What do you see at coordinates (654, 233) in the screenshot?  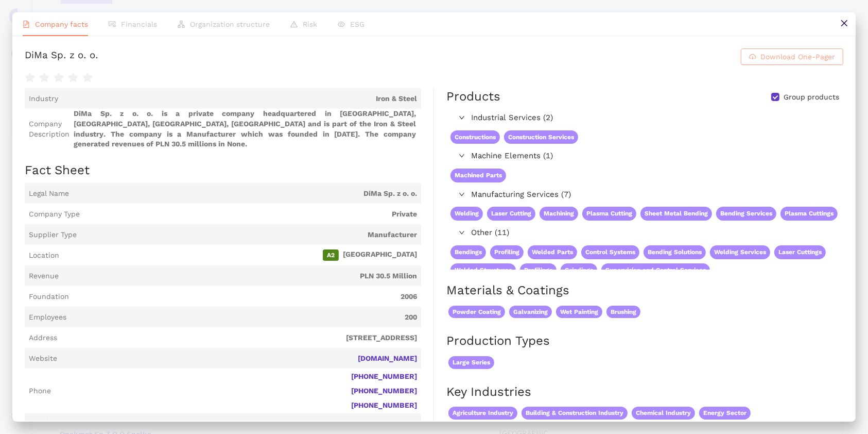 I see `span: Other (11)` at bounding box center [654, 233].